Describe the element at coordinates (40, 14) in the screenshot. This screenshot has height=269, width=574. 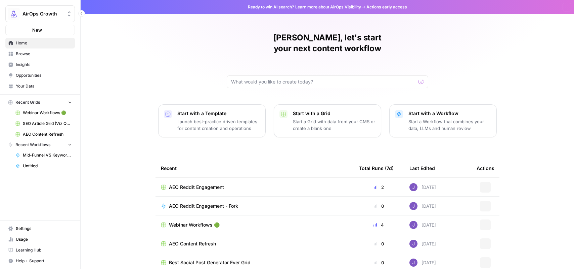
I see `button: Workspace: AirOps Growth` at that location.